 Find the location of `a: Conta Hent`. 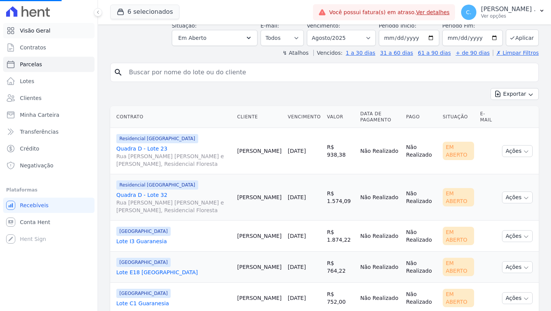

a: Conta Hent is located at coordinates (49, 222).